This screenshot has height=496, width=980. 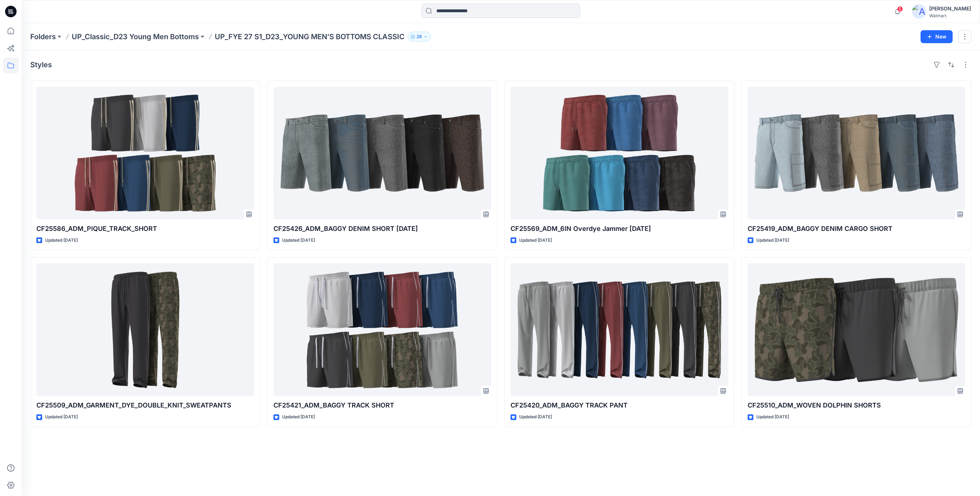 I want to click on span: 5, so click(x=900, y=9).